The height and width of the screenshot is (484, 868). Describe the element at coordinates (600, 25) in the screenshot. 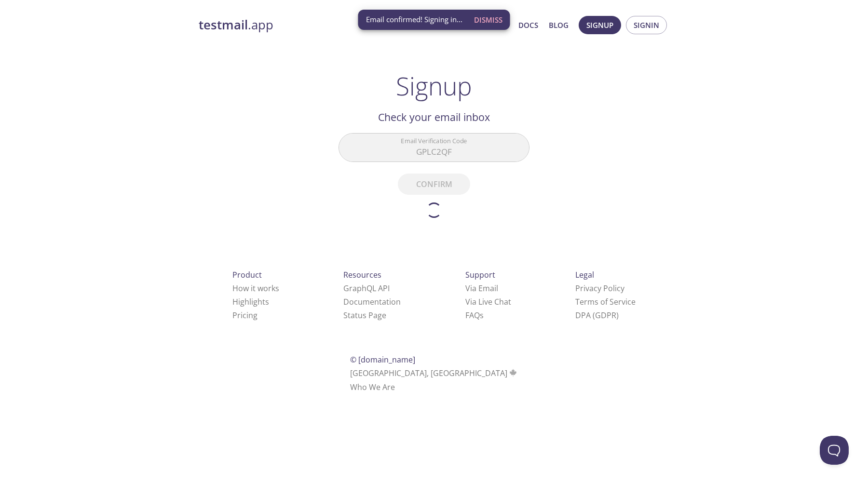

I see `button: Signup` at that location.